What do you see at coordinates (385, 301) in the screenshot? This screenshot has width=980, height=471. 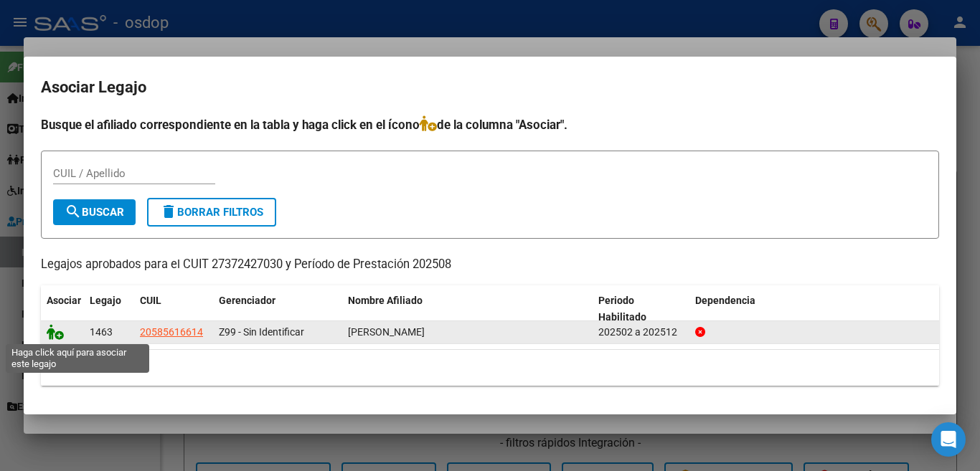 I see `span: Nombre Afiliado` at bounding box center [385, 301].